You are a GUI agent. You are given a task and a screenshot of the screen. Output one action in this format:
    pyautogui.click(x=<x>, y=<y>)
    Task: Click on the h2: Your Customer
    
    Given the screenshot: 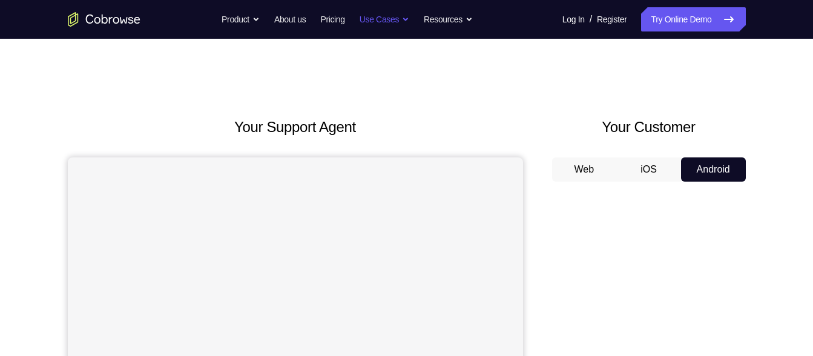 What is the action you would take?
    pyautogui.click(x=649, y=127)
    